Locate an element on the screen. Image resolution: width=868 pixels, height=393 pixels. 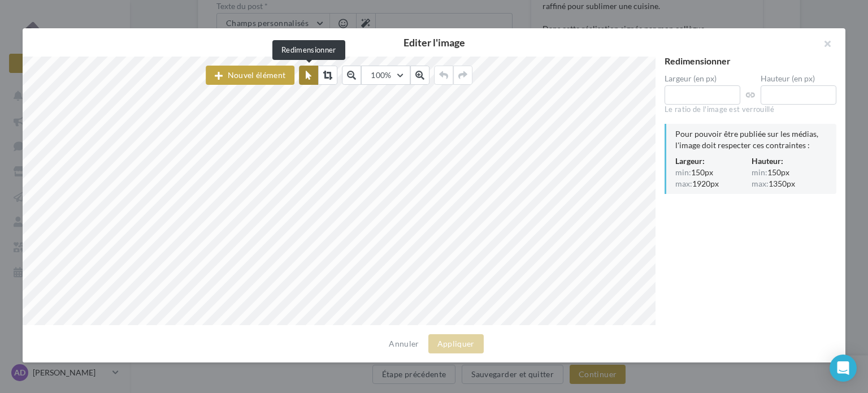
button: 100% is located at coordinates (385, 75).